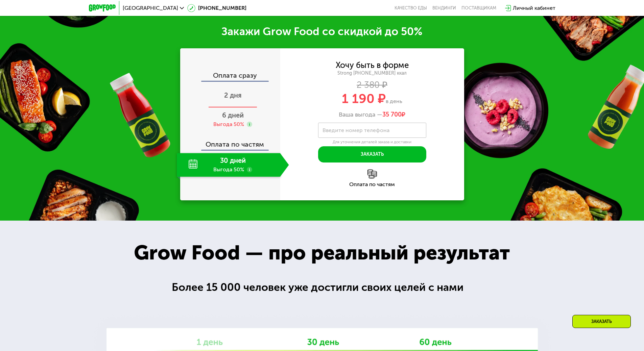 The width and height of the screenshot is (644, 351). I want to click on a: Качество еды, so click(411, 8).